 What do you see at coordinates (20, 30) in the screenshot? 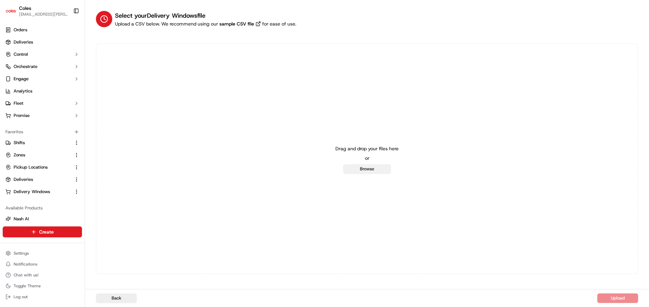
I see `span: Orders` at bounding box center [20, 30].